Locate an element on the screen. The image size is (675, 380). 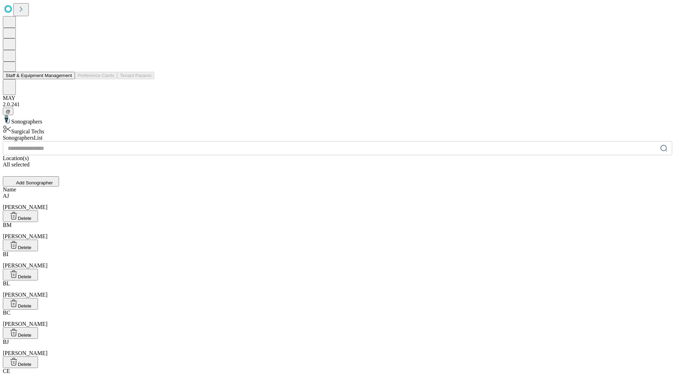
span: Add Sonographer is located at coordinates (34, 182).